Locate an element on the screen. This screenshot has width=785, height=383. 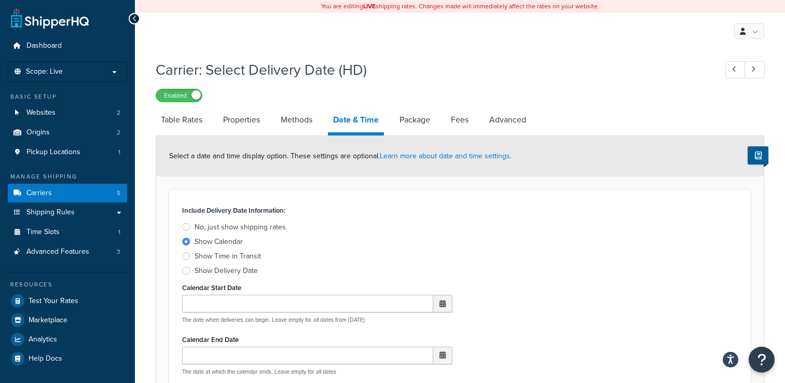
a: Time Slots1 is located at coordinates (67, 232).